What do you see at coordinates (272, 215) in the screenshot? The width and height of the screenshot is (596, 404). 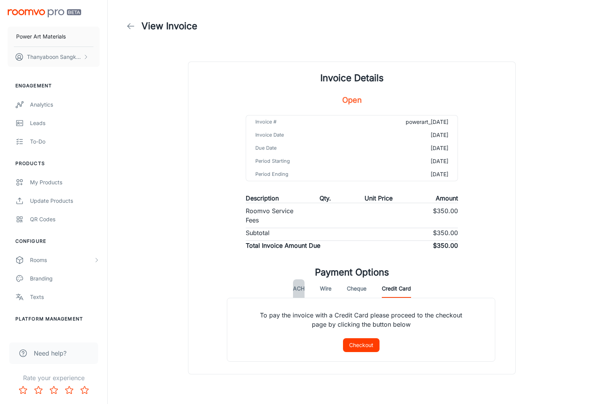 I see `p: Roomvo Service Fees` at bounding box center [272, 215].